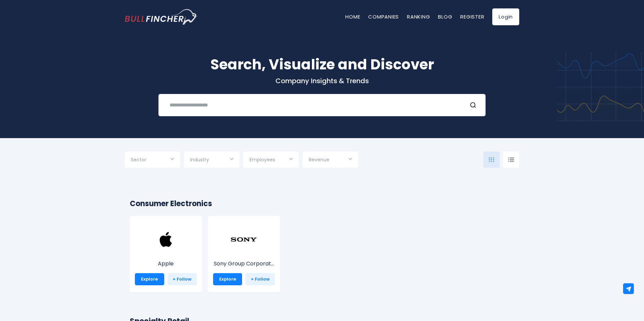 This screenshot has height=321, width=644. Describe the element at coordinates (319, 160) in the screenshot. I see `span: Revenue` at that location.